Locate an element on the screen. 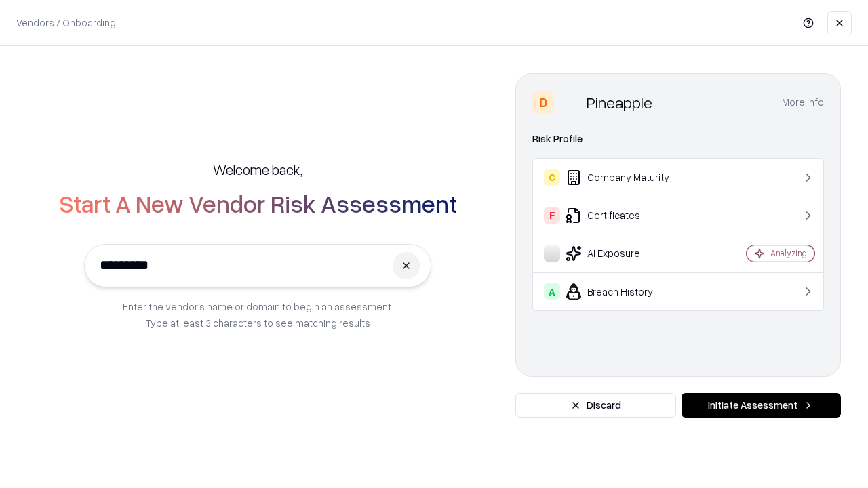 This screenshot has height=488, width=868. div: Pineapple is located at coordinates (619, 103).